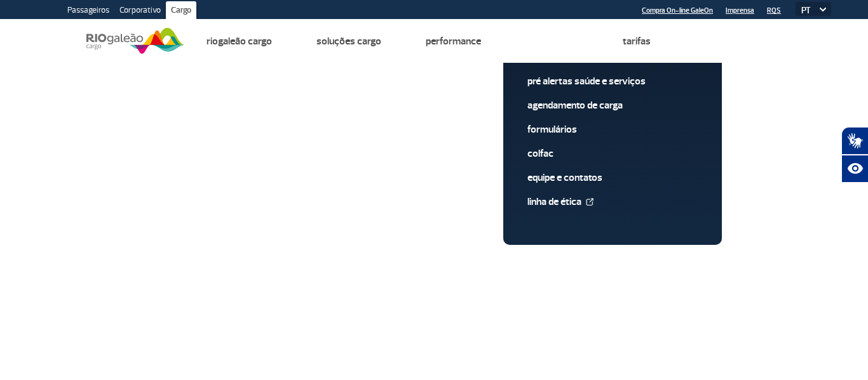 The image size is (868, 380). Describe the element at coordinates (239, 41) in the screenshot. I see `a: Riogaleão Cargo` at that location.